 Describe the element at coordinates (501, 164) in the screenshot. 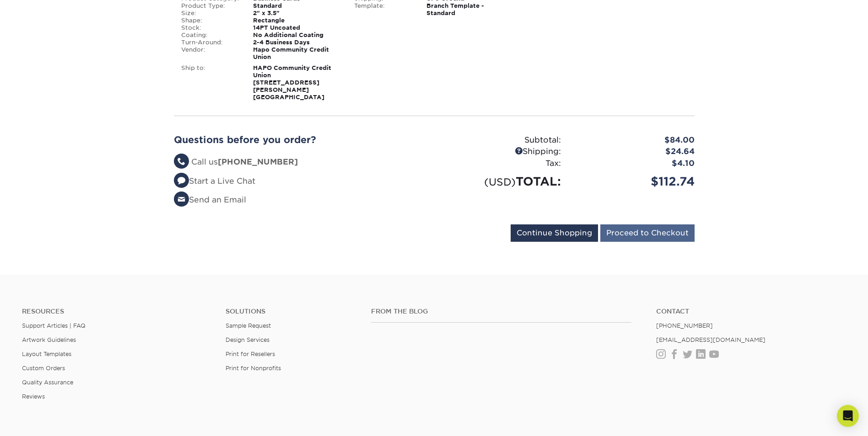

I see `div: Tax:` at that location.